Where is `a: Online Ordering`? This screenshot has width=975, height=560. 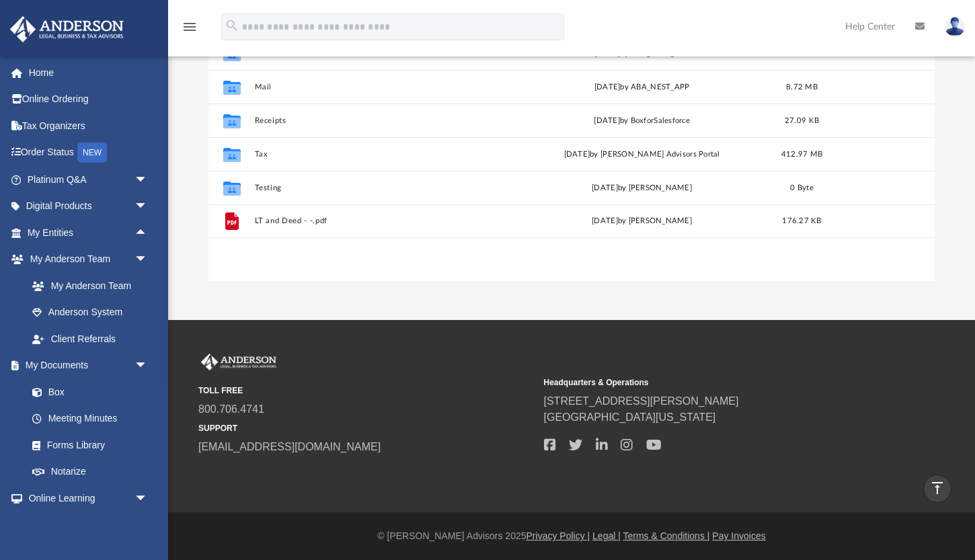
a: Online Ordering is located at coordinates (89, 99).